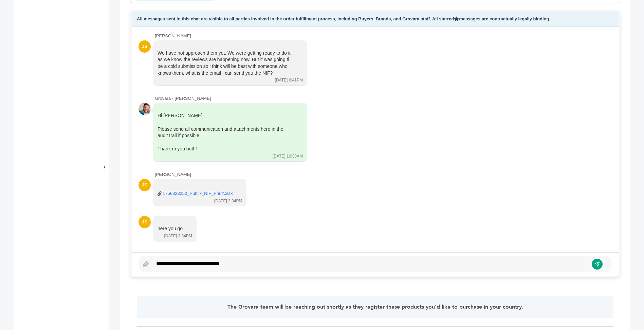 The height and width of the screenshot is (330, 644). What do you see at coordinates (226, 149) in the screenshot?
I see `div: Thank m you both!` at bounding box center [226, 149].